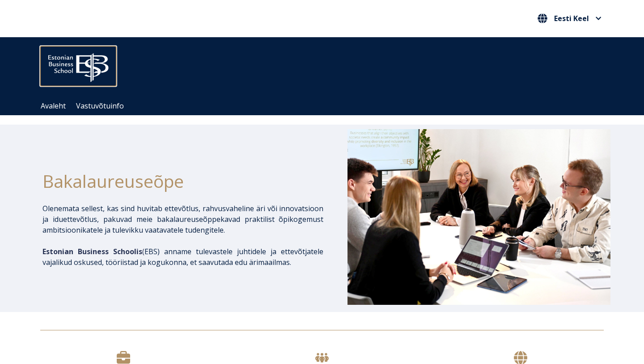 The height and width of the screenshot is (364, 644). I want to click on h1: Bakalaureuseõpe, so click(183, 180).